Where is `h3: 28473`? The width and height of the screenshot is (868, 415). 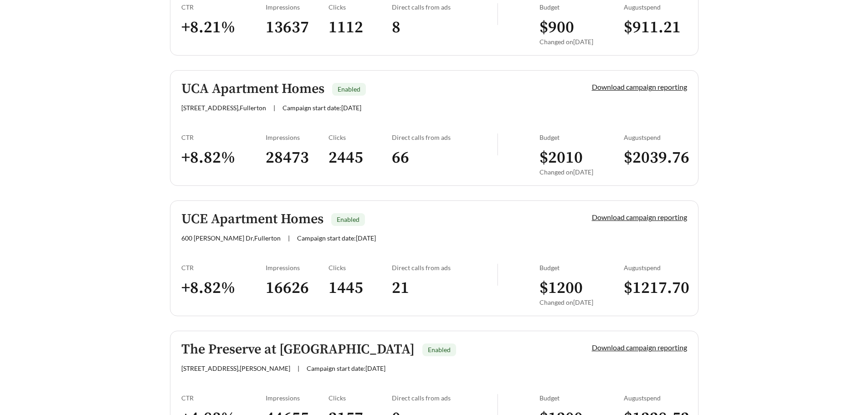
h3: 28473 is located at coordinates (297, 158).